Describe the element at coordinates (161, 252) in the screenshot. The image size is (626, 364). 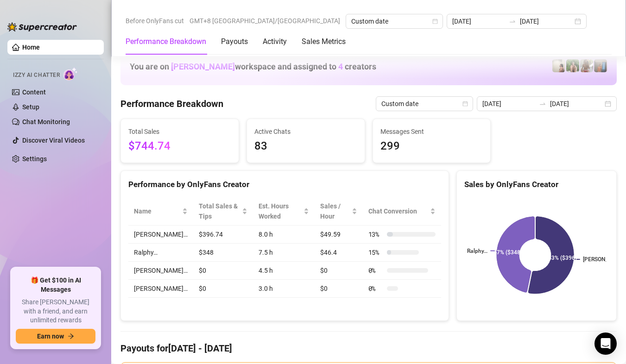
I see `td: Ralphy…` at that location.